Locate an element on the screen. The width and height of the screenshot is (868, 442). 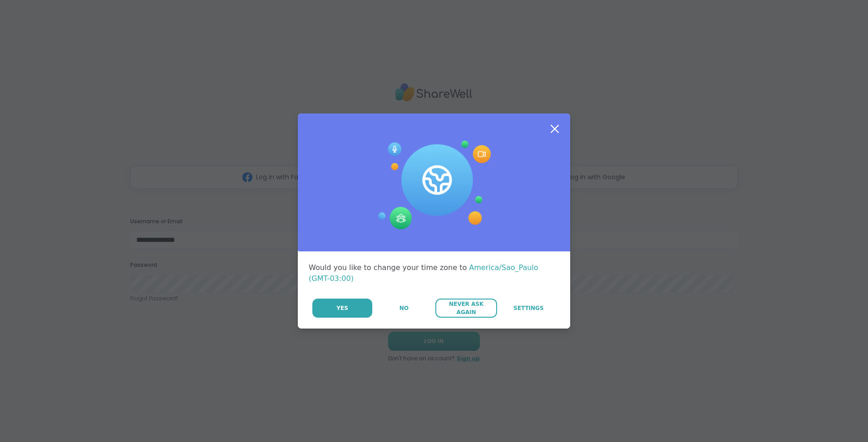
button: No is located at coordinates (403, 308).